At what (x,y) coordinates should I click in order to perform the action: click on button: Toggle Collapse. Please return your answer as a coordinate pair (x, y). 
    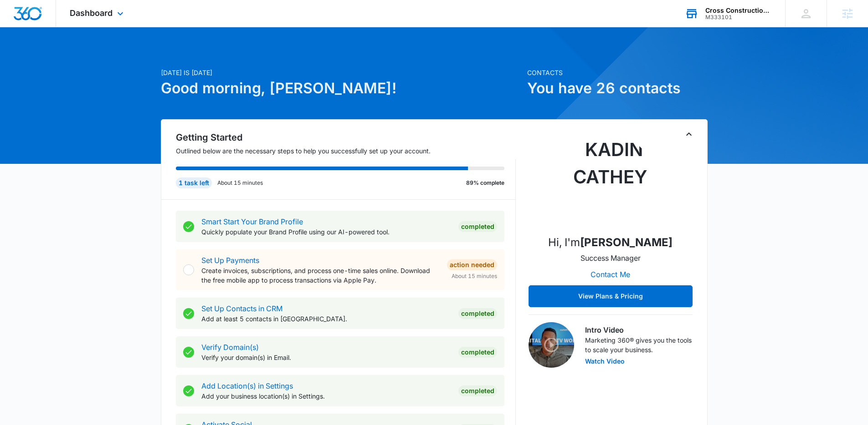
    Looking at the image, I should click on (689, 134).